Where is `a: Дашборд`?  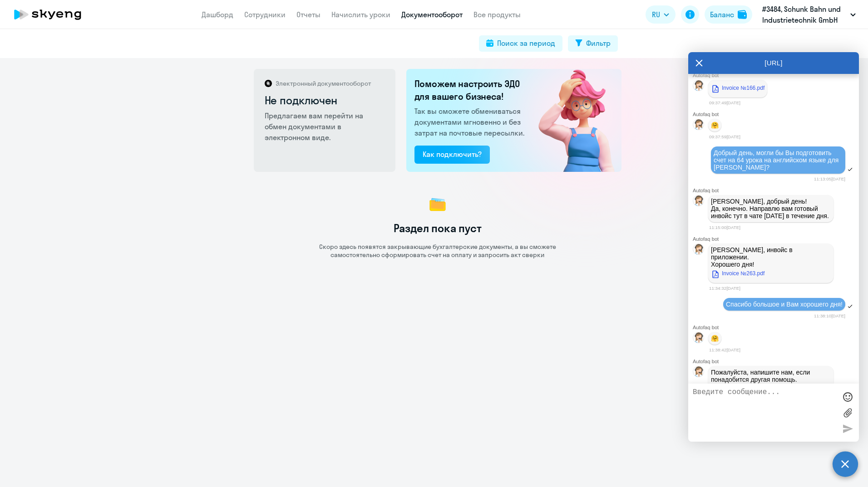 a: Дашборд is located at coordinates (217, 14).